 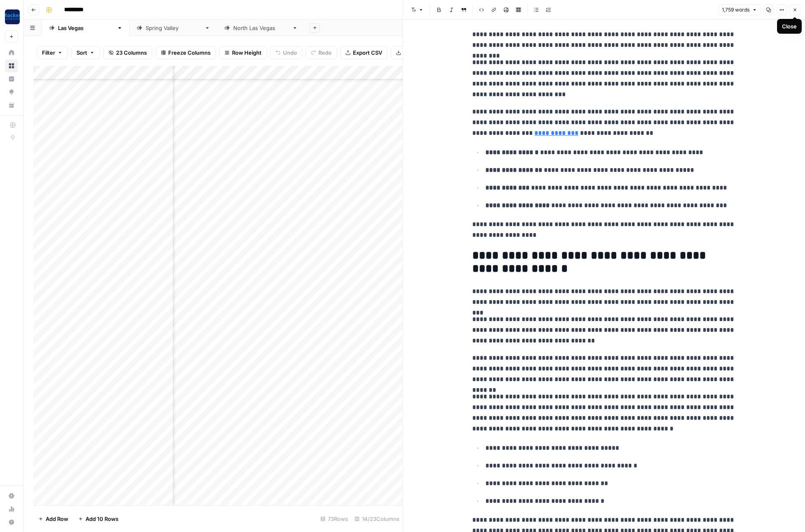 I want to click on img: Rocket Pilots Logo, so click(x=12, y=17).